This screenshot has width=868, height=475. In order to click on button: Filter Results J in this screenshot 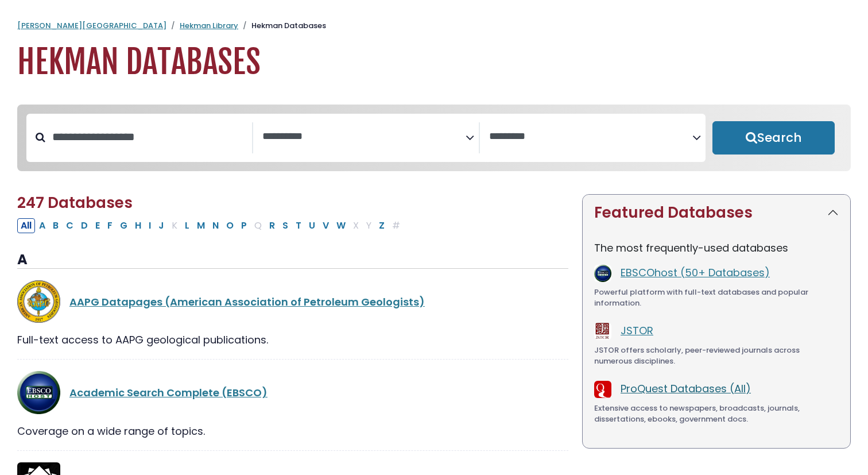, I will do `click(161, 226)`.